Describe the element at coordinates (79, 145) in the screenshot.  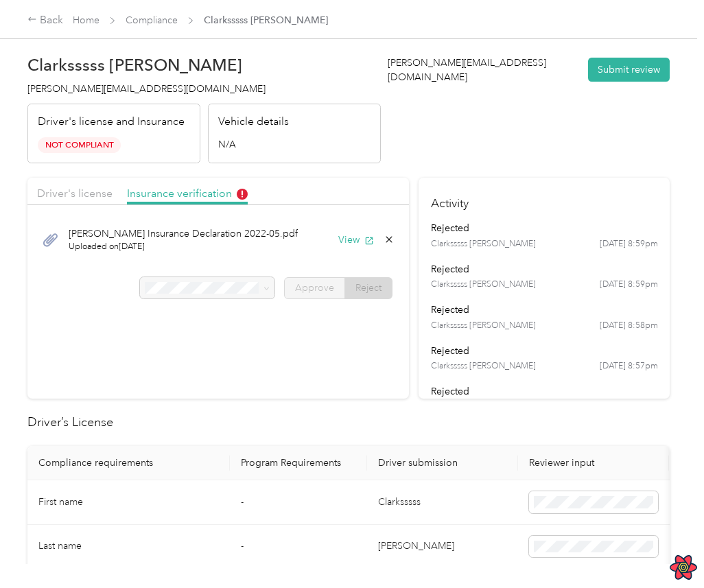
I see `span: Not Compliant` at that location.